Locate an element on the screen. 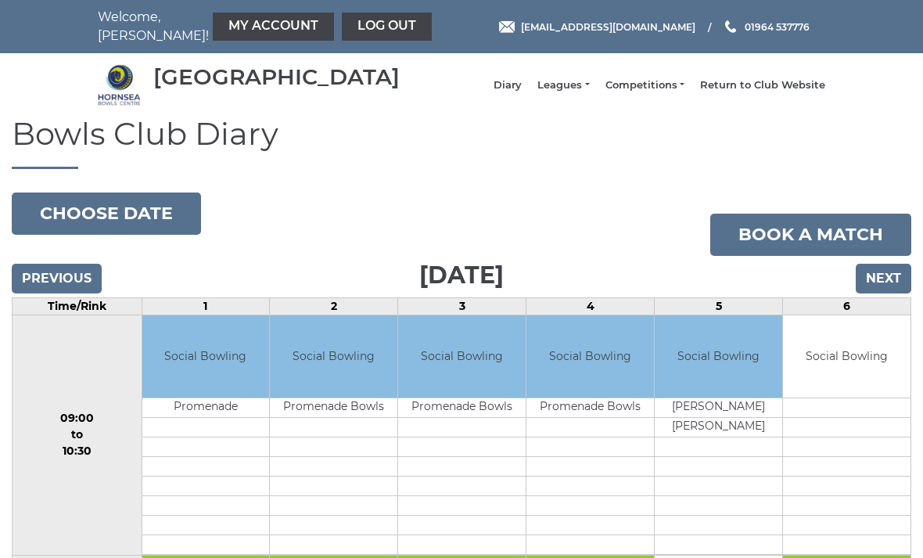 The height and width of the screenshot is (558, 923). img: Phone us is located at coordinates (731, 27).